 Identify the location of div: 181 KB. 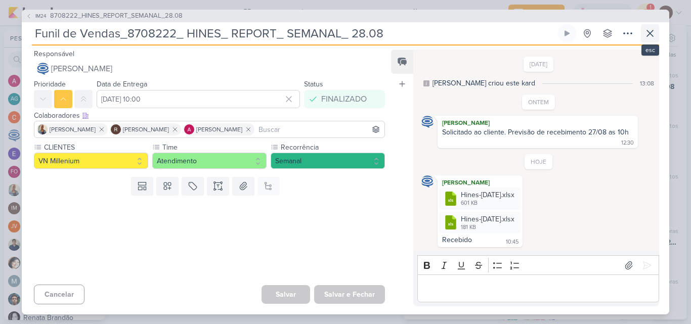
(488, 228).